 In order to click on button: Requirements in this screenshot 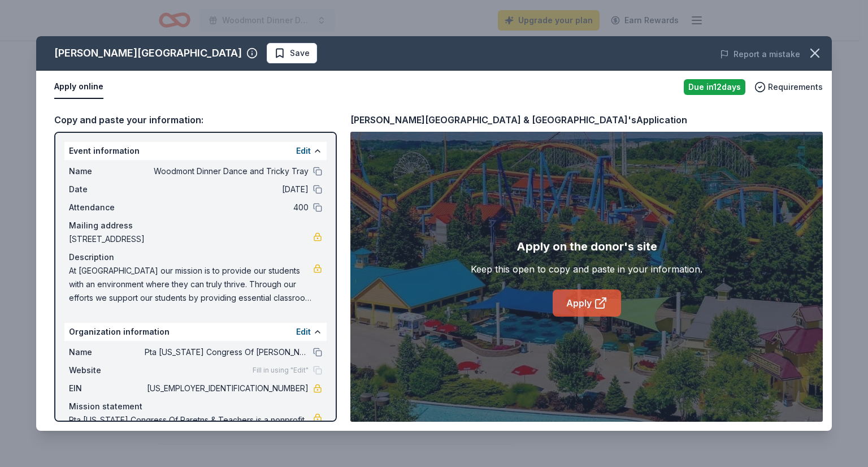, I will do `click(788, 87)`.